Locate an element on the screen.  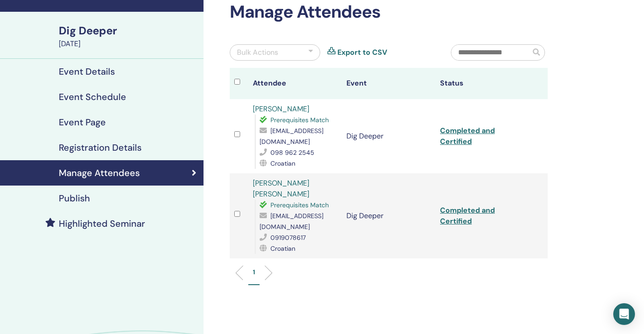
h4: Publish is located at coordinates (74, 198).